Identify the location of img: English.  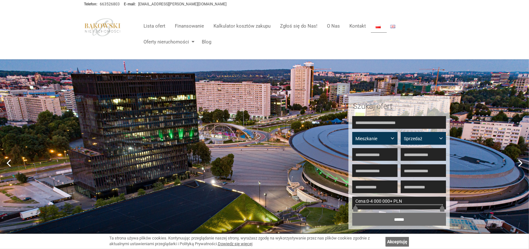
(393, 26).